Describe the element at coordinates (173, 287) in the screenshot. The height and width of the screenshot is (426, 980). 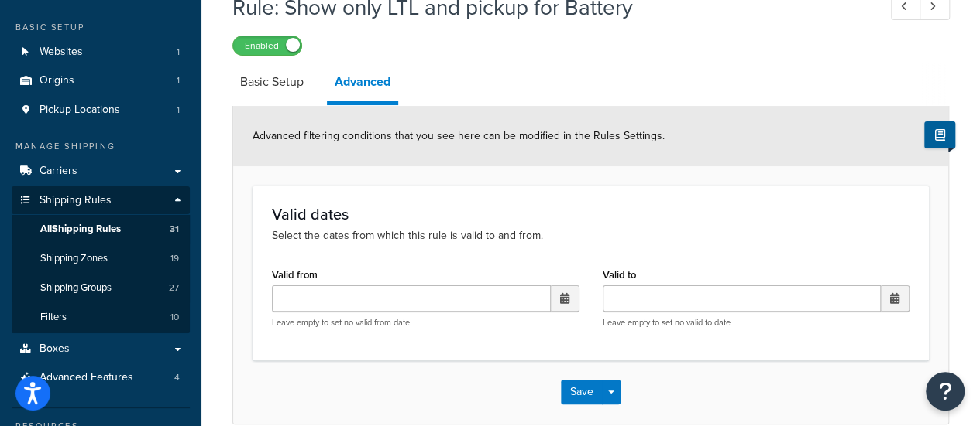
I see `span: 27` at that location.